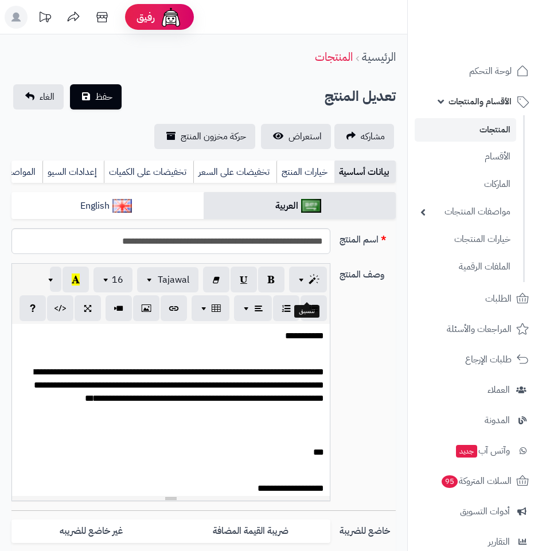 The width and height of the screenshot is (542, 551). Describe the element at coordinates (465, 239) in the screenshot. I see `a: خيارات المنتجات` at that location.